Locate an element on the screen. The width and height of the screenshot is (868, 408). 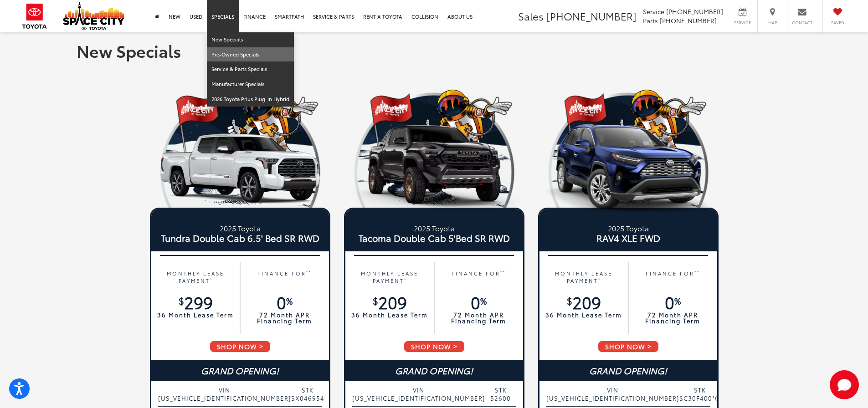
span: Tacoma Double Cab 5'Bed SR RWD is located at coordinates (434, 238).